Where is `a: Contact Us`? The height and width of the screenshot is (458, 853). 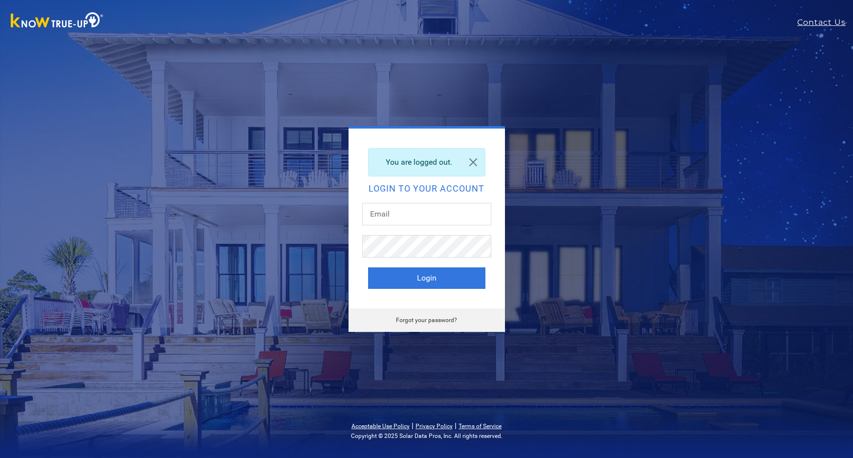
a: Contact Us is located at coordinates (825, 22).